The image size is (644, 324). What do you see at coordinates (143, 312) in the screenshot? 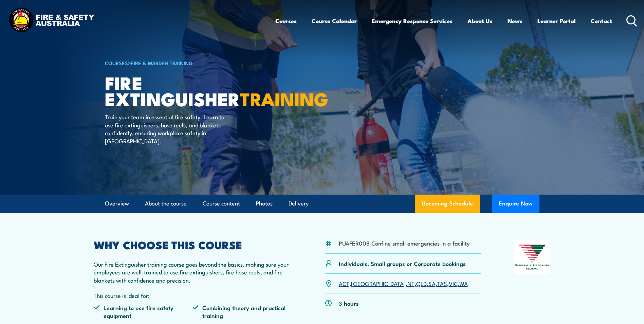
I see `li: Learning to use fire safety equipment` at bounding box center [143, 312].